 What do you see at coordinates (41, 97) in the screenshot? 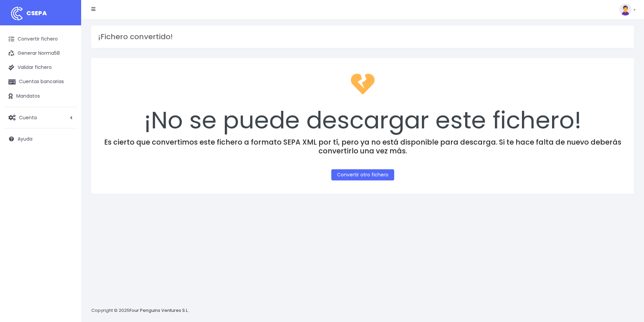
I see `a: Mandatos` at bounding box center [41, 97].